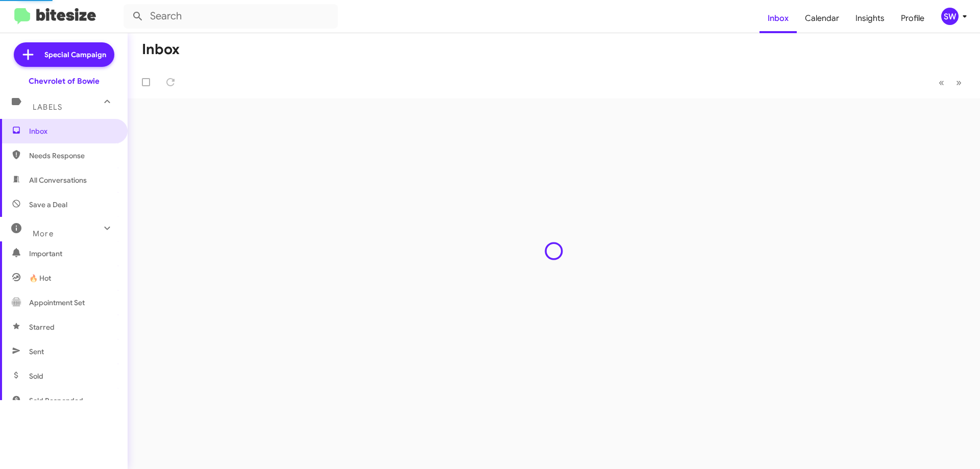  What do you see at coordinates (959, 82) in the screenshot?
I see `button: Next` at bounding box center [959, 82].